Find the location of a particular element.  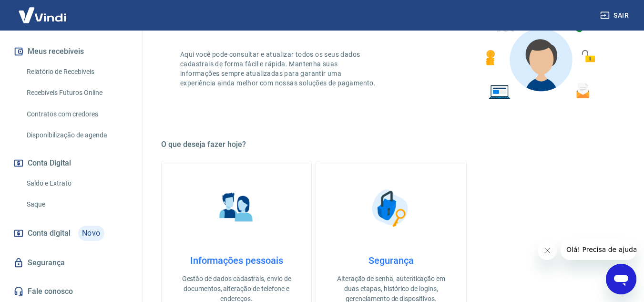

a: Contratos com credores is located at coordinates (77, 114).